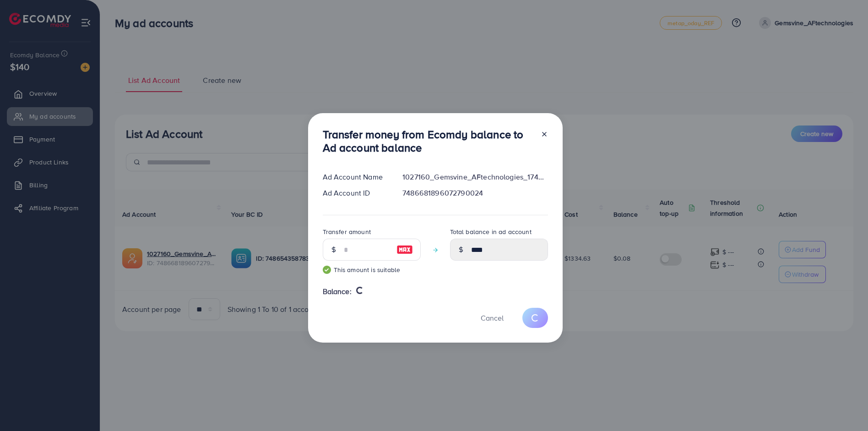 Image resolution: width=868 pixels, height=431 pixels. Describe the element at coordinates (371, 269) in the screenshot. I see `small: This amount is suitable` at that location.